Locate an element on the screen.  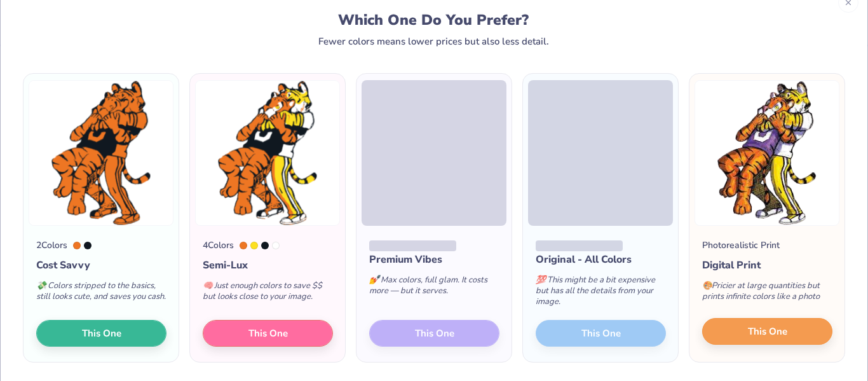
div: Max colors, full glam. It costs more — but it serves. is located at coordinates (434, 288).